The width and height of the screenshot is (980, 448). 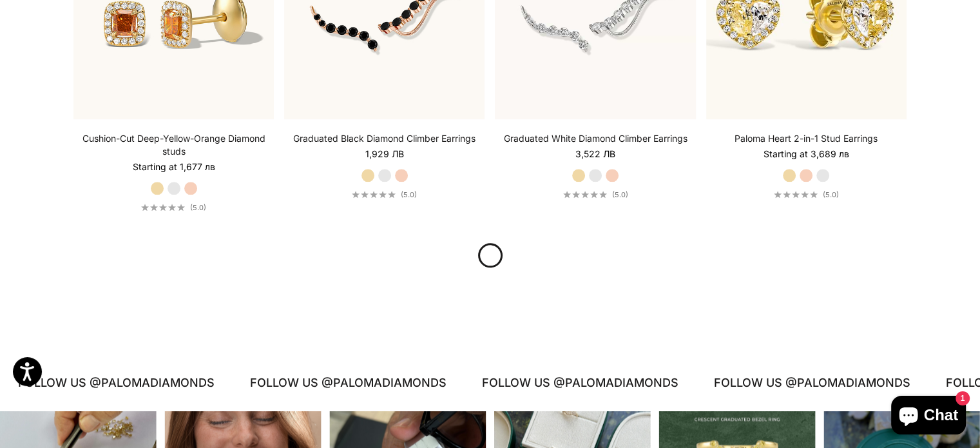 What do you see at coordinates (174, 167) in the screenshot?
I see `sale-price: Starting at 1,677 лв` at bounding box center [174, 167].